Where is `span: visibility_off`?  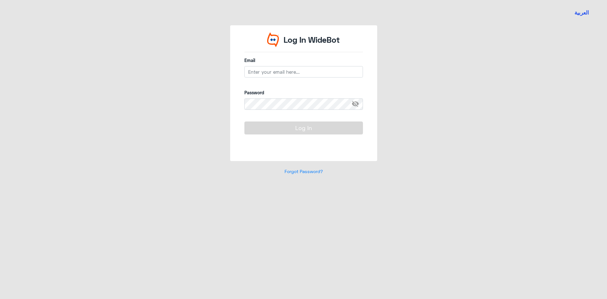 span: visibility_off is located at coordinates (357, 104).